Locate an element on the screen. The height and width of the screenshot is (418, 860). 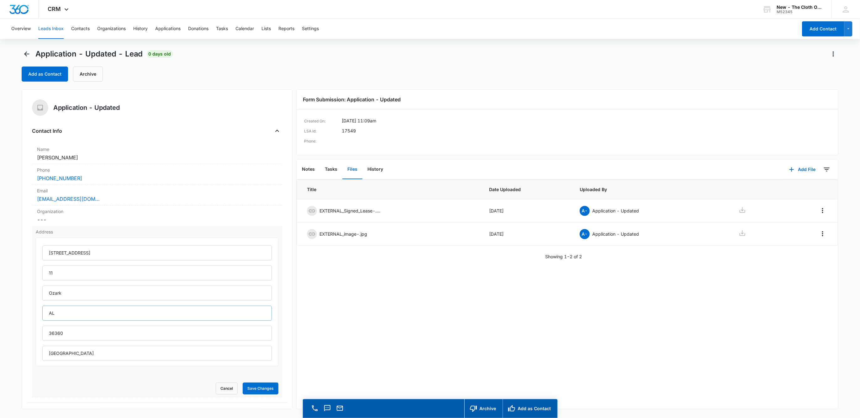
span: Date Uploaded is located at coordinates (527, 189).